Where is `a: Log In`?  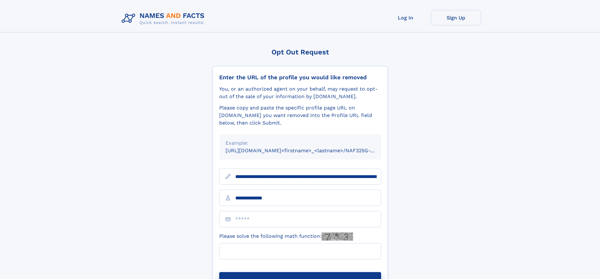
a: Log In is located at coordinates (406, 18).